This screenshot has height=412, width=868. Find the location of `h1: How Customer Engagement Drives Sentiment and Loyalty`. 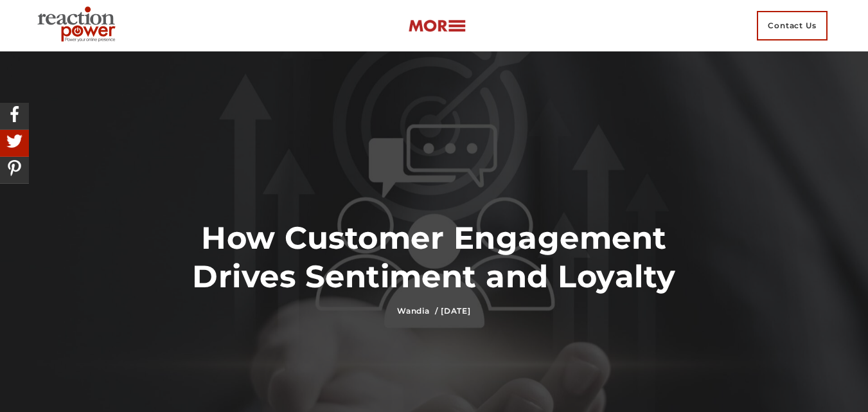

h1: How Customer Engagement Drives Sentiment and Loyalty is located at coordinates (434, 257).